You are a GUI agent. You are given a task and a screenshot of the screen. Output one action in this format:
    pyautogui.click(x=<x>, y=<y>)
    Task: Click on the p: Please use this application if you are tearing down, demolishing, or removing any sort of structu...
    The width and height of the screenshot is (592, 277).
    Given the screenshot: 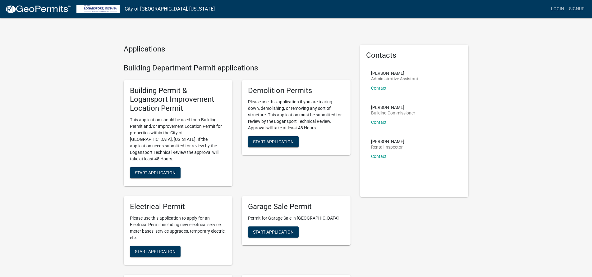 What is the action you would take?
    pyautogui.click(x=296, y=115)
    